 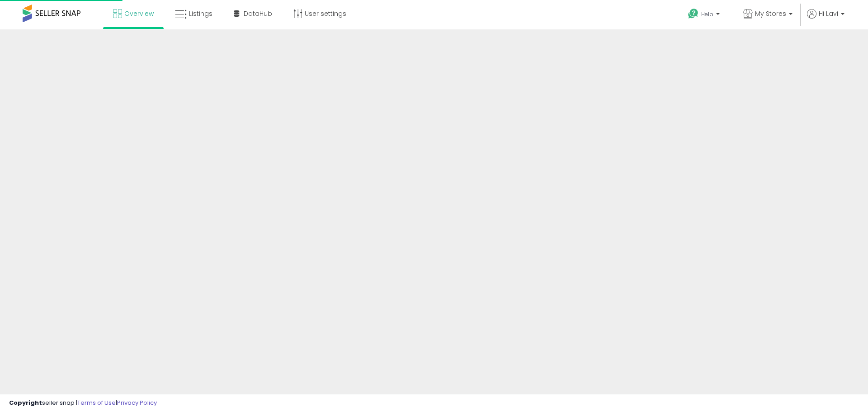 I want to click on span: DataHub, so click(x=258, y=14).